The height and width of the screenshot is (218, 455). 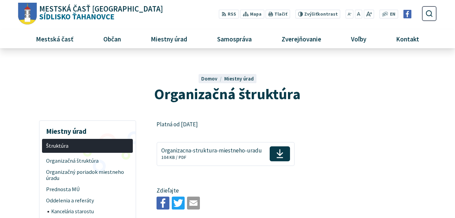 What do you see at coordinates (90, 211) in the screenshot?
I see `span: Kancelária starostu` at bounding box center [90, 211].